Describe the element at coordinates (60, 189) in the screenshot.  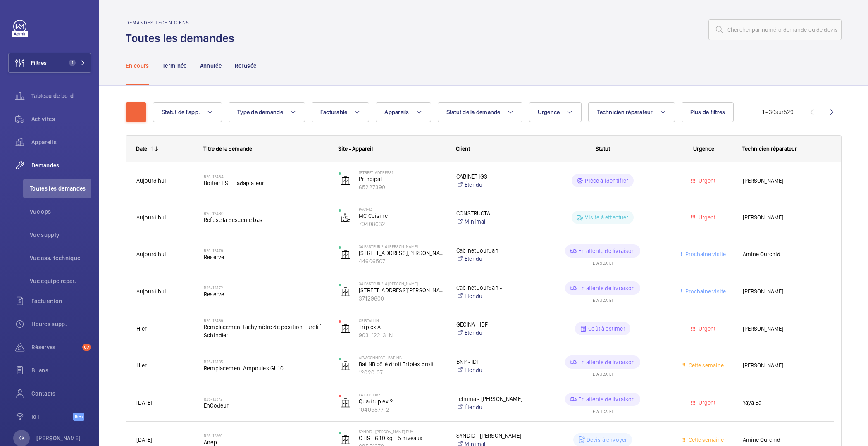
I see `span: Toutes les demandes` at that location.